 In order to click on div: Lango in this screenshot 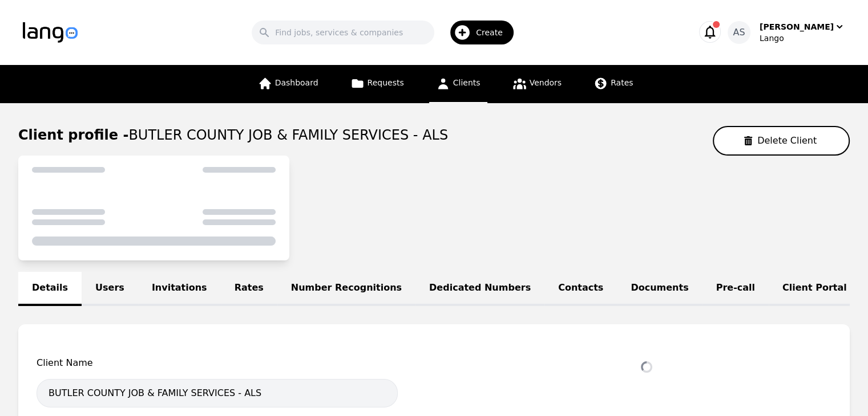, I will do `click(802, 38)`.